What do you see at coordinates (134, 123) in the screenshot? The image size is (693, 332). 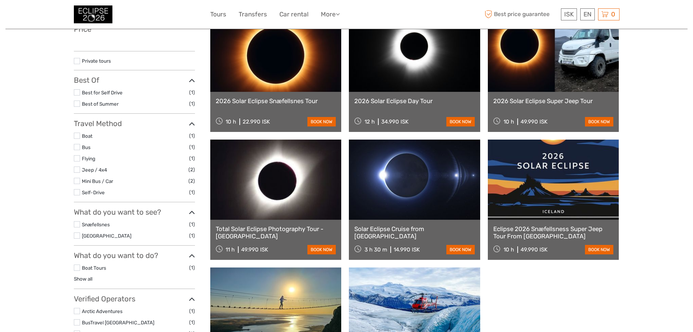 I see `h3: Travel Method` at bounding box center [134, 123].